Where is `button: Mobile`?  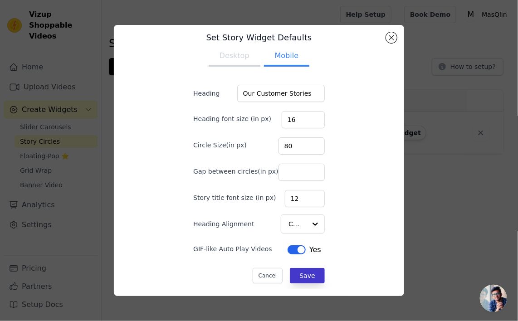 button: Mobile is located at coordinates (287, 57).